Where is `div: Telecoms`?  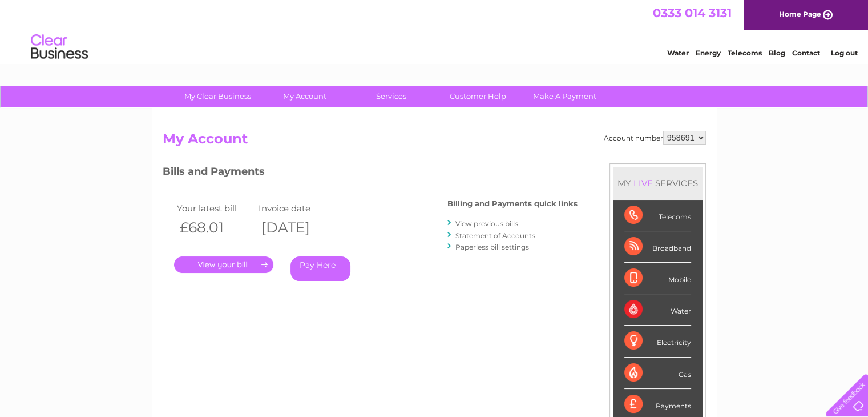 div: Telecoms is located at coordinates (657, 215).